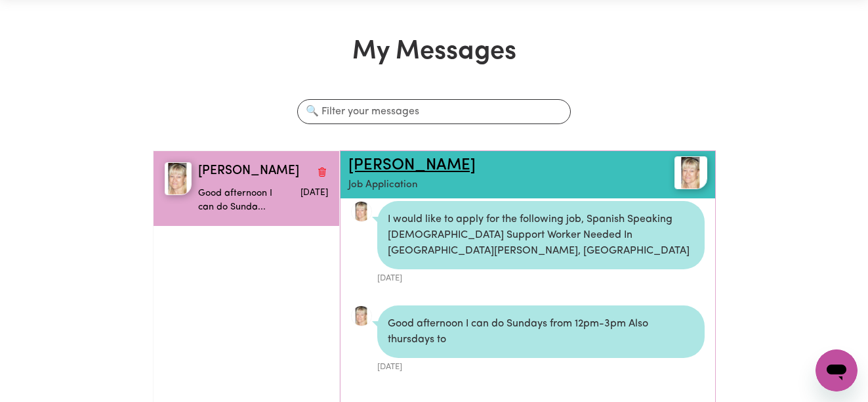  I want to click on p: Job Application, so click(497, 185).